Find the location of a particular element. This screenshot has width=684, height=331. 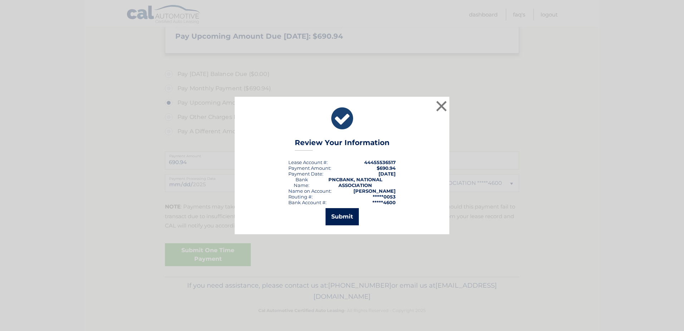

strong: PNCBANK, NATIONAL ASSOCIATION is located at coordinates (355, 182).